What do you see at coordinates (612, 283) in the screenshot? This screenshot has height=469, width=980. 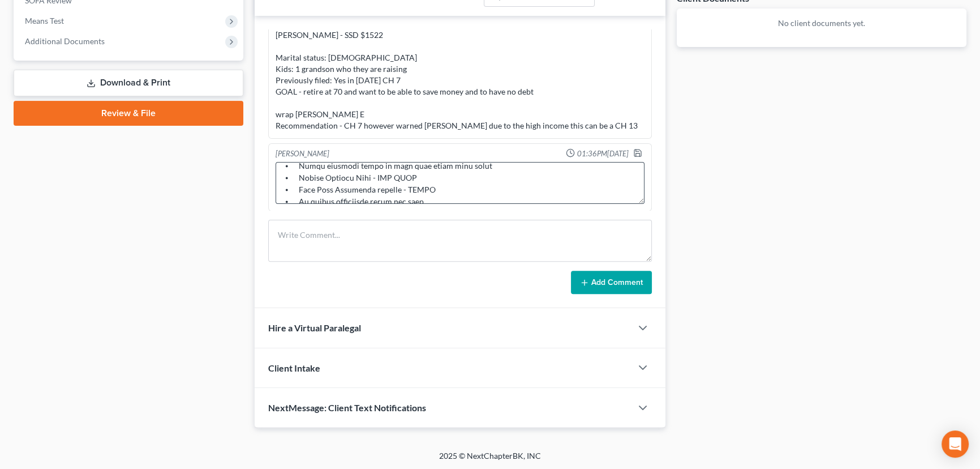 I see `button: Add Comment` at bounding box center [612, 283].